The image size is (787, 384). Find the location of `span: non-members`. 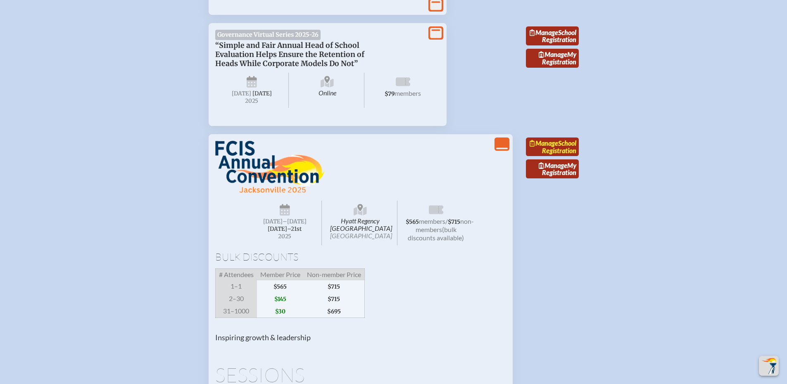

span: non-members is located at coordinates (444, 225).